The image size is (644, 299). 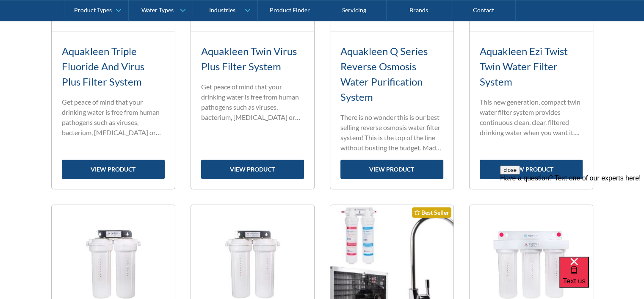 What do you see at coordinates (158, 10) in the screenshot?
I see `div: Water Types` at bounding box center [158, 10].